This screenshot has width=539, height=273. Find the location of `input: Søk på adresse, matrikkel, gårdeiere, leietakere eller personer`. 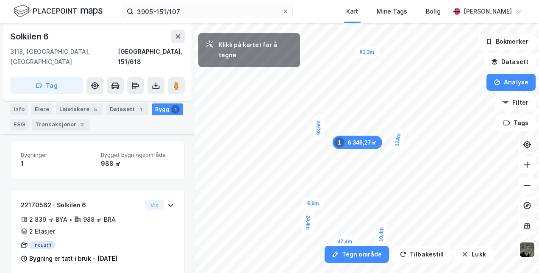

input: Søk på adresse, matrikkel, gårdeiere, leietakere eller personer is located at coordinates (207, 11).